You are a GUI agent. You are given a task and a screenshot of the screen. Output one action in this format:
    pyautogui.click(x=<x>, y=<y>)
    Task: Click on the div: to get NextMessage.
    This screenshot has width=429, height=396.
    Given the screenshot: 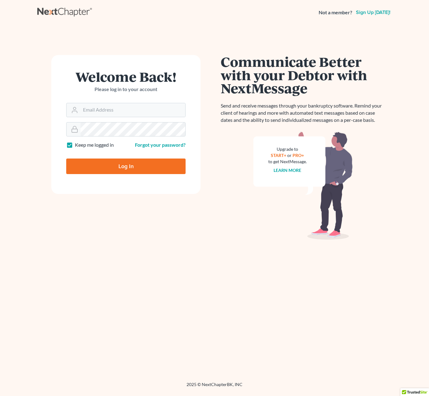 What is the action you would take?
    pyautogui.click(x=287, y=162)
    